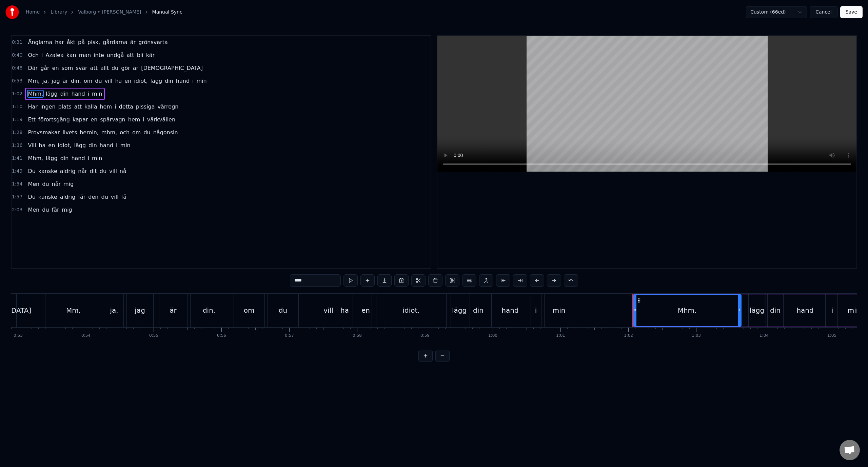 The image size is (868, 467). What do you see at coordinates (45, 68) in the screenshot?
I see `span: går` at bounding box center [45, 68].